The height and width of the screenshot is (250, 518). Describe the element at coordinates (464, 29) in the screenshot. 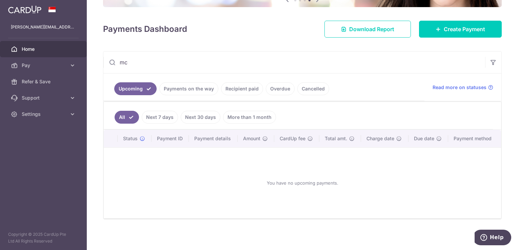

I see `span: Create Payment` at that location.